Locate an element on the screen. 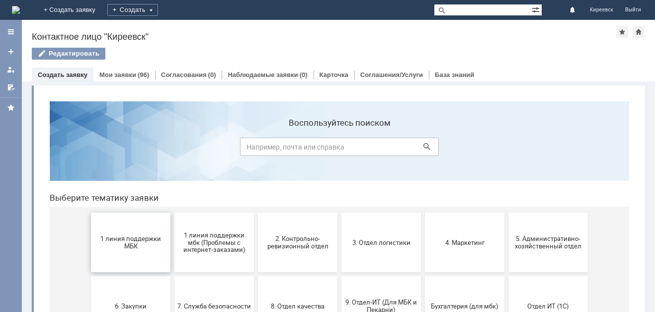  button: Отдел-ИТ (Битрикс24 и CRM) is located at coordinates (89, 276).